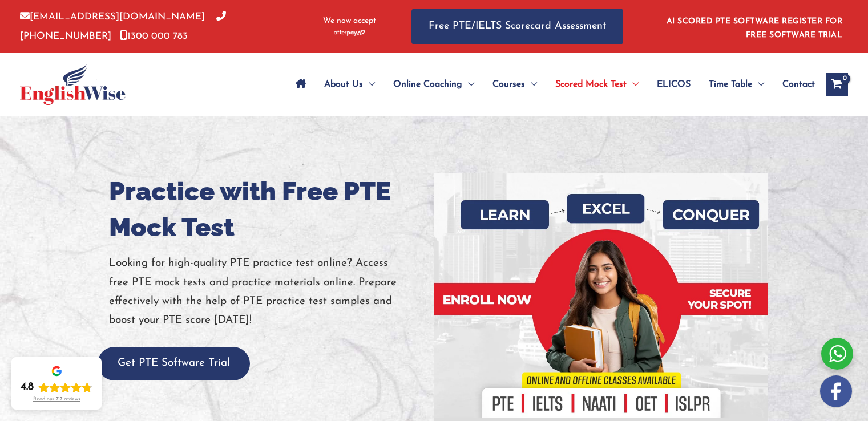  What do you see at coordinates (798, 84) in the screenshot?
I see `span: Contact` at bounding box center [798, 84].